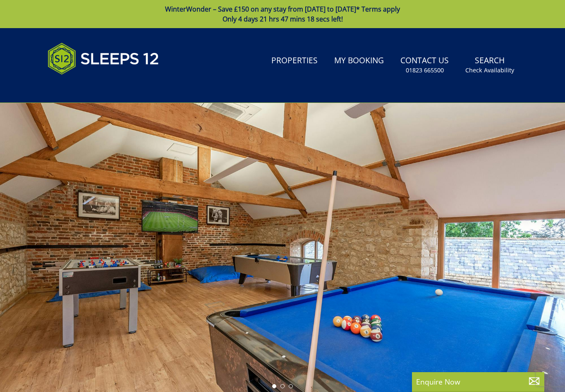 This screenshot has height=392, width=565. What do you see at coordinates (359, 61) in the screenshot?
I see `a: My Booking` at bounding box center [359, 61].